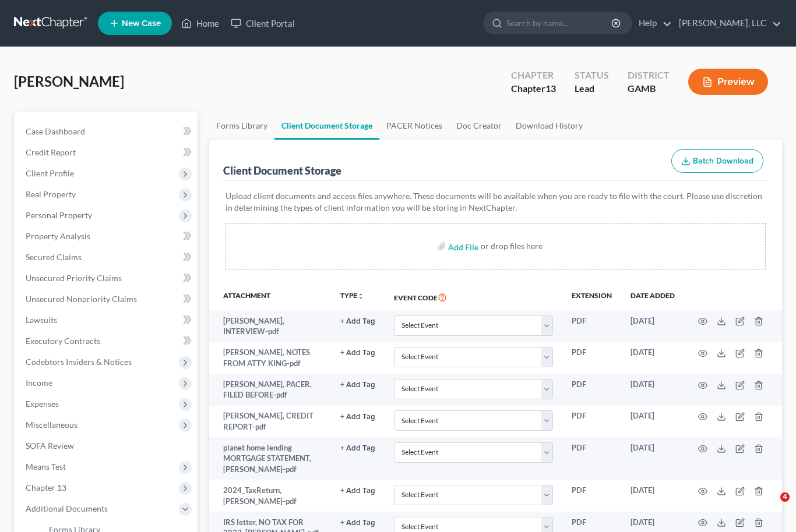  What do you see at coordinates (592, 75) in the screenshot?
I see `div: Status` at bounding box center [592, 75].